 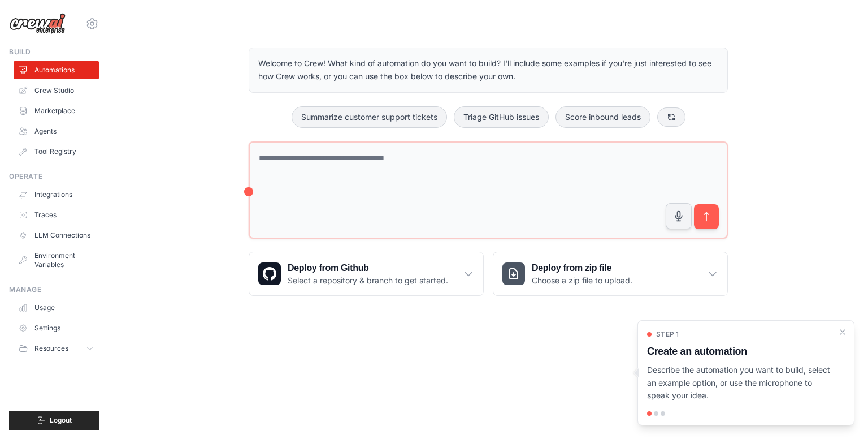 What do you see at coordinates (740, 352) in the screenshot?
I see `h3: Create an automation` at bounding box center [740, 352].